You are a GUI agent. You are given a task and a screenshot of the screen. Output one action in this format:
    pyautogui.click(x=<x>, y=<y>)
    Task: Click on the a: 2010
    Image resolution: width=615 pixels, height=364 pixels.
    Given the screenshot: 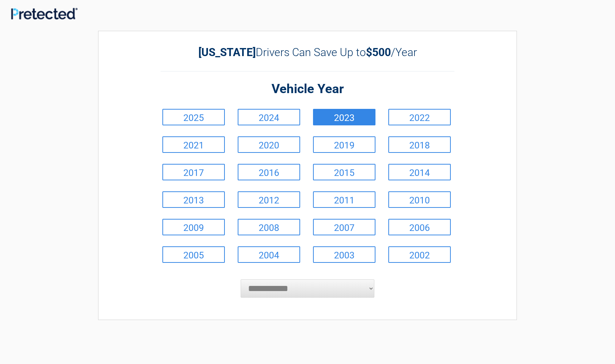 What is the action you would take?
    pyautogui.click(x=419, y=200)
    